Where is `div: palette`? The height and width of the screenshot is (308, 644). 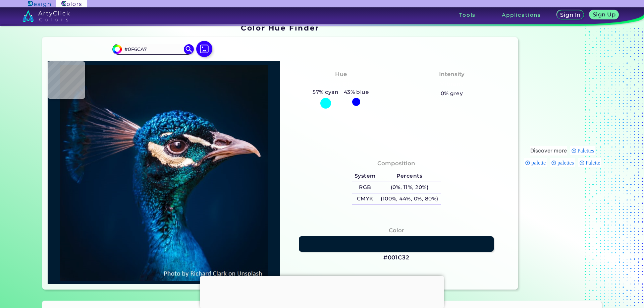
div: palette is located at coordinates (535, 163).